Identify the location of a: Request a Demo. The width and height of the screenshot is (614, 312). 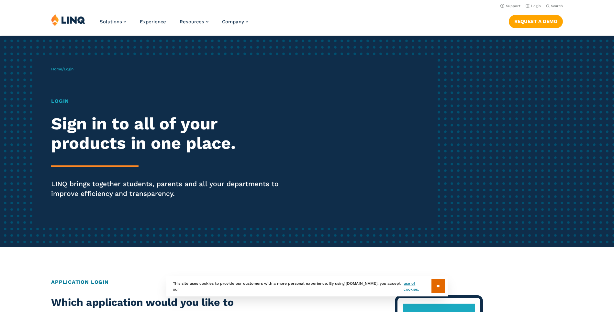
(536, 21).